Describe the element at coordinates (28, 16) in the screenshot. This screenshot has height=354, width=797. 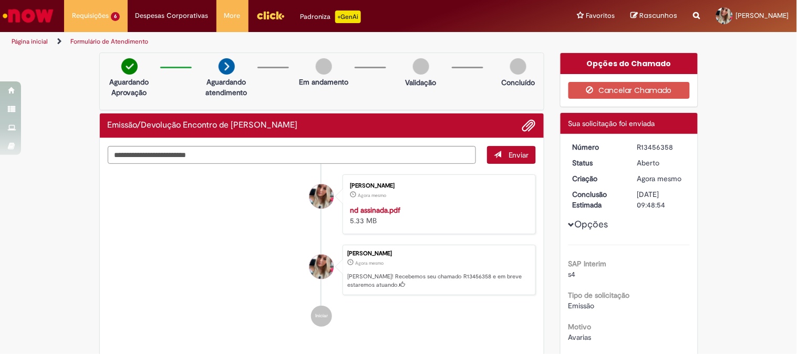
I see `img: ServiceNow` at that location.